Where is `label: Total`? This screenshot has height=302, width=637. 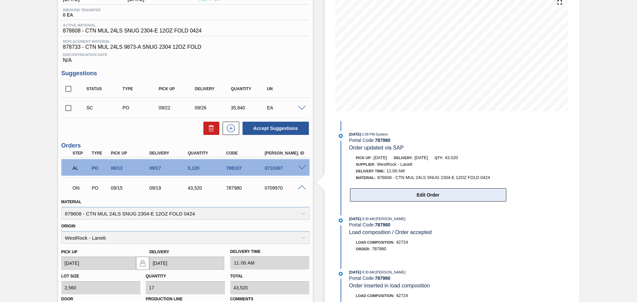
label: Total is located at coordinates (237, 276).